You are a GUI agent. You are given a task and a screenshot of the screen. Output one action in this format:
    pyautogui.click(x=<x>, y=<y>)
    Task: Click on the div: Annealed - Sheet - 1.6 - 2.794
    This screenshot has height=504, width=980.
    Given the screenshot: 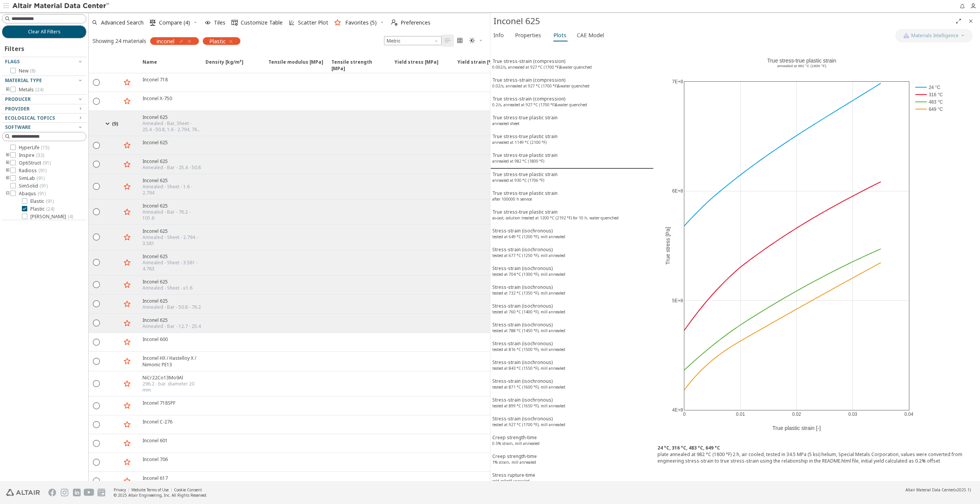 What is the action you would take?
    pyautogui.click(x=171, y=190)
    